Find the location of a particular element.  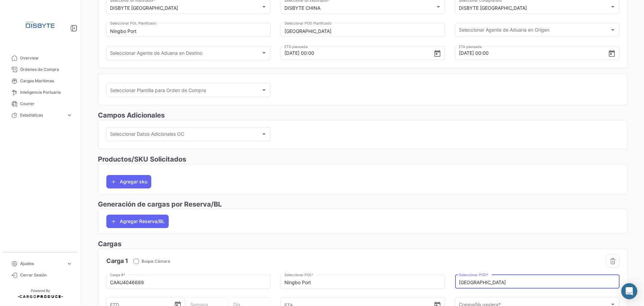

button: Agregar Reserva/BL is located at coordinates (137, 221).